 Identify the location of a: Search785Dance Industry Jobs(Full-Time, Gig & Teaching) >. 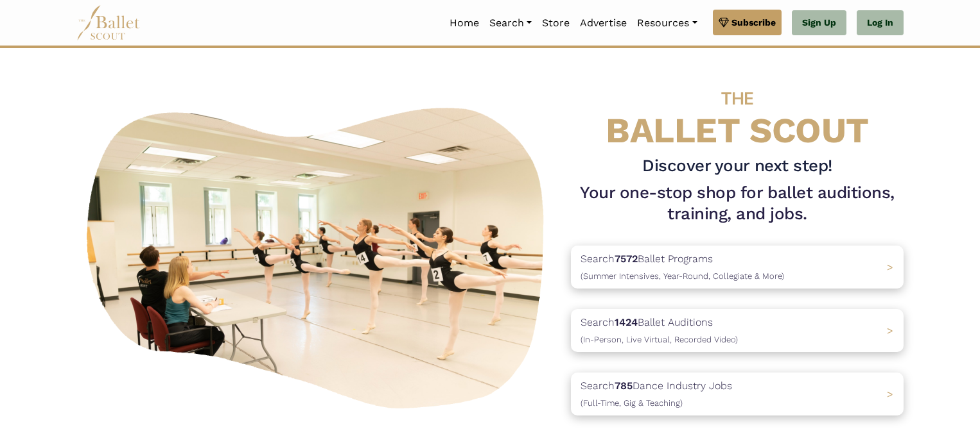
(737, 394).